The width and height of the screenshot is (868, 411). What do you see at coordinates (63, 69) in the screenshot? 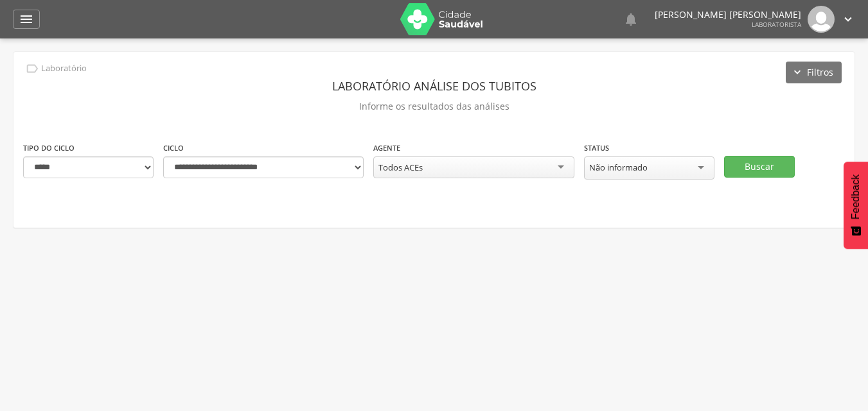
I see `p: Laboratório` at bounding box center [63, 69].